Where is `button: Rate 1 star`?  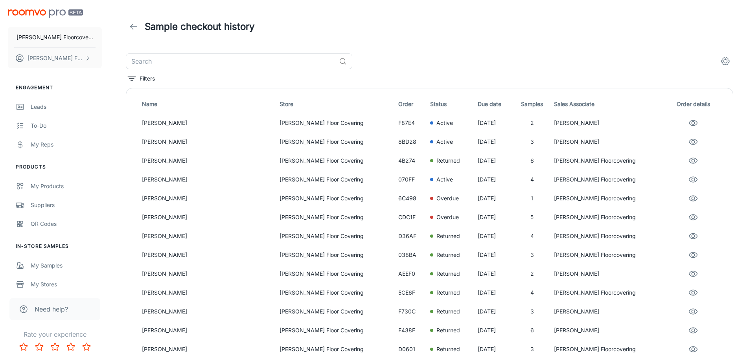
button: Rate 1 star is located at coordinates (24, 347).